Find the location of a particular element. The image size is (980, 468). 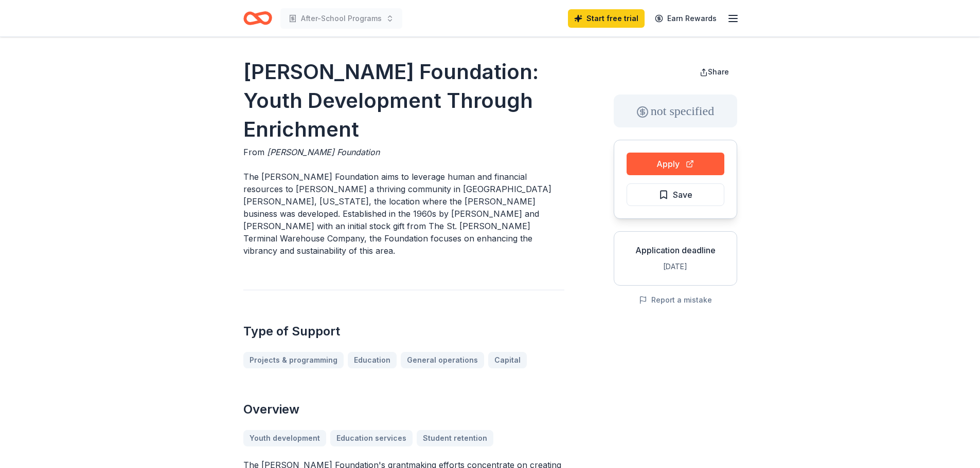

h2: Overview is located at coordinates (404, 410).